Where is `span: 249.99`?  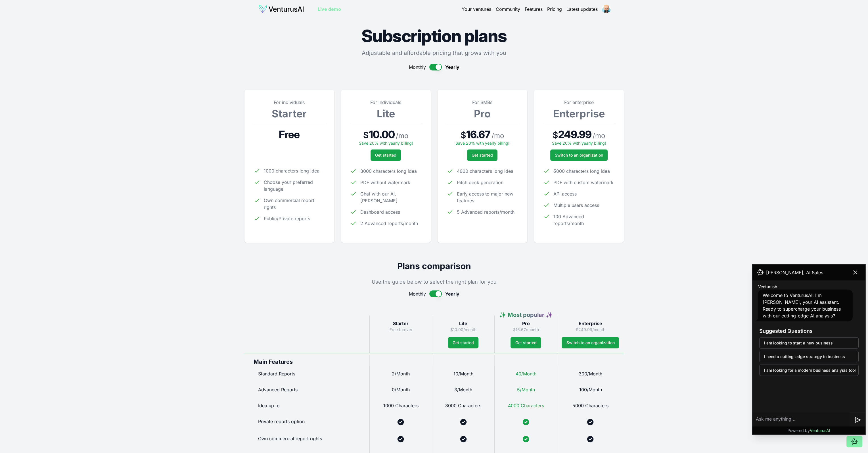
span: 249.99 is located at coordinates (575, 134).